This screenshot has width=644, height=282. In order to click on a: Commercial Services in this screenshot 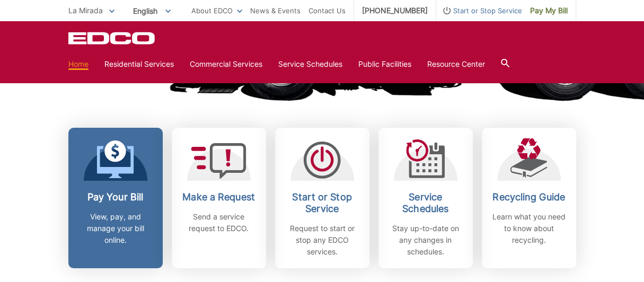, I will do `click(226, 64)`.